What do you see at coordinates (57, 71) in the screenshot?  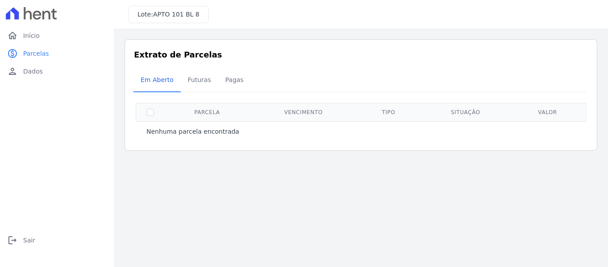 I see `a: personDados` at bounding box center [57, 71].